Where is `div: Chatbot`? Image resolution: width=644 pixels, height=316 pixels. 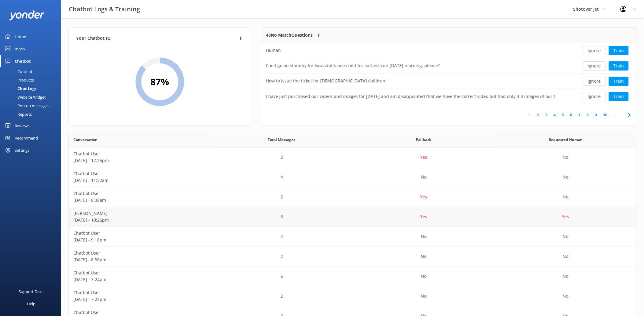 div: Chatbot is located at coordinates (23, 61).